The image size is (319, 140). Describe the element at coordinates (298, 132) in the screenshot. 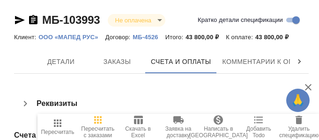

I see `span: Удалить спецификацию` at that location.